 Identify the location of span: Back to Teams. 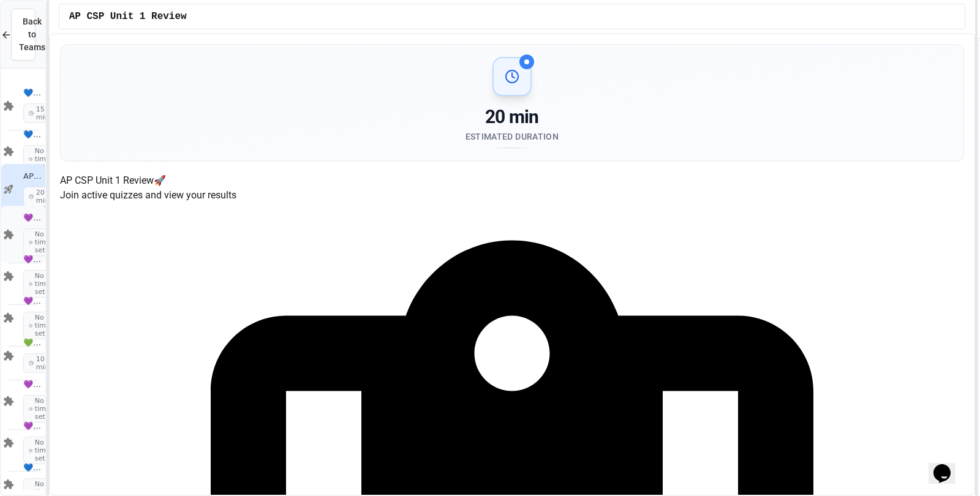
(32, 34).